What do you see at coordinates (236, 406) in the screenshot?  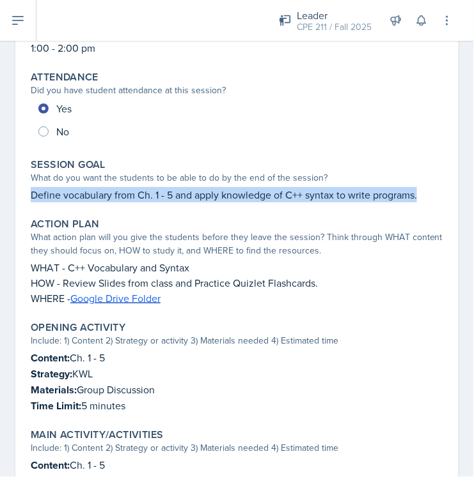 I see `p: 5 minutes` at bounding box center [236, 406].